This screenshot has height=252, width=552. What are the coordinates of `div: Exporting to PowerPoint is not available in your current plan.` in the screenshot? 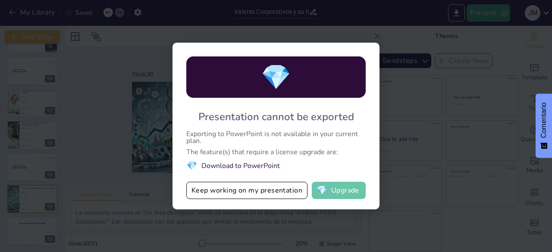 It's located at (276, 137).